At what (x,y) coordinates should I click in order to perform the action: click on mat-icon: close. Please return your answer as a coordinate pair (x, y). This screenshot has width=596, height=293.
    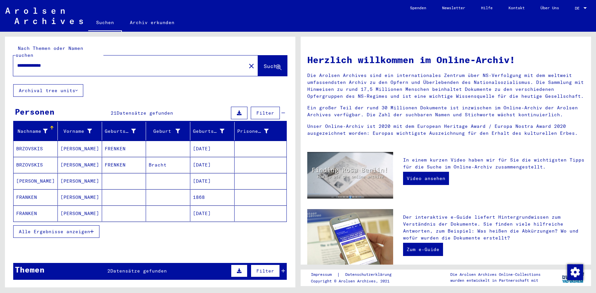
    Looking at the image, I should click on (251, 66).